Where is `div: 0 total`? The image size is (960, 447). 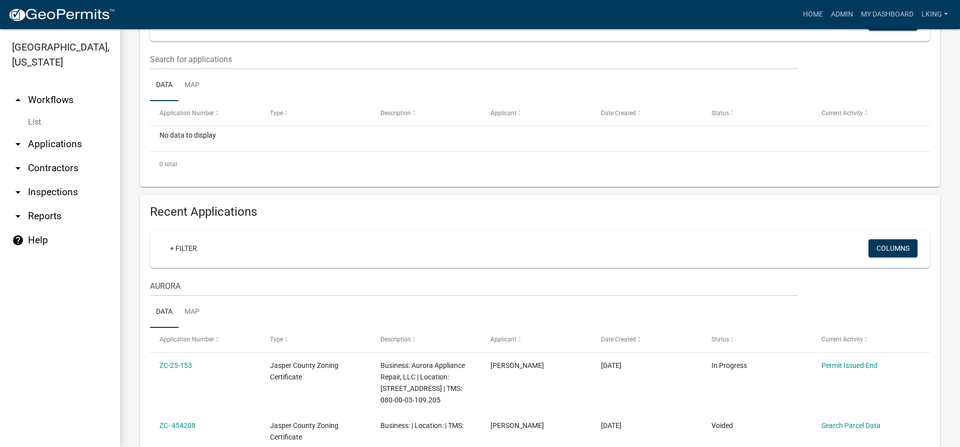
div: 0 total is located at coordinates (540, 164).